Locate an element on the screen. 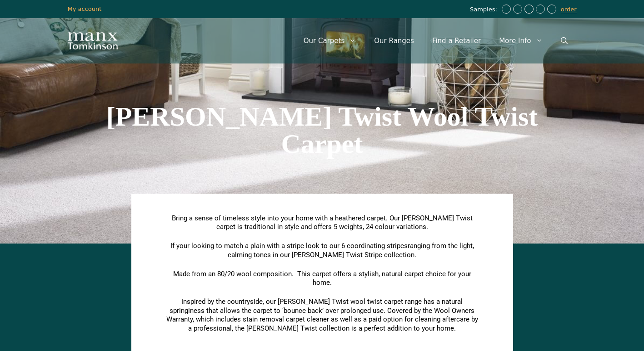 The width and height of the screenshot is (644, 351). p: Made from an 80/20 wool composition. This carpet offers a stylish, natural carpet choice for your... is located at coordinates (322, 278).